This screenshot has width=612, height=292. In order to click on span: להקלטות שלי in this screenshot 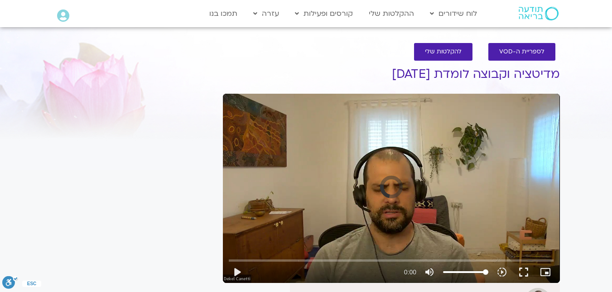, I will do `click(443, 52)`.